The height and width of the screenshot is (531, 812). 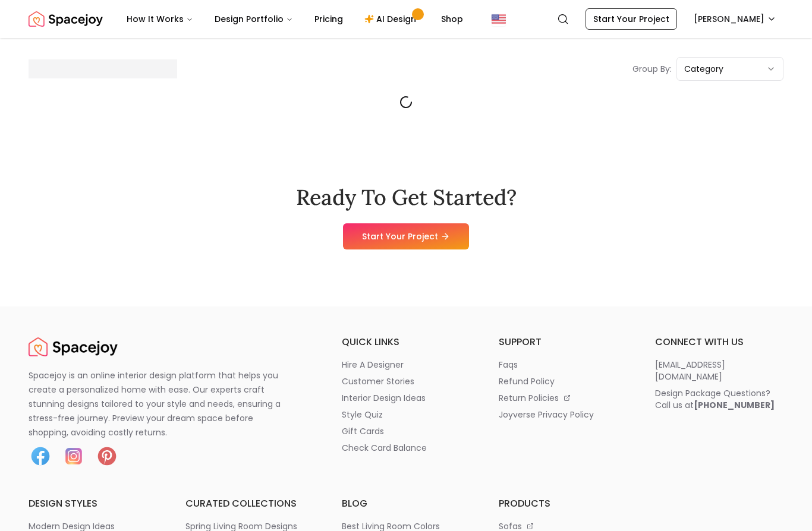 What do you see at coordinates (406, 381) in the screenshot?
I see `a: customer stories` at bounding box center [406, 381].